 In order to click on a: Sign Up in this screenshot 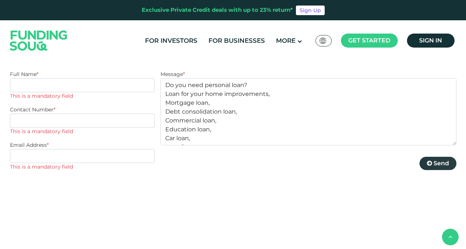, I will do `click(310, 10)`.